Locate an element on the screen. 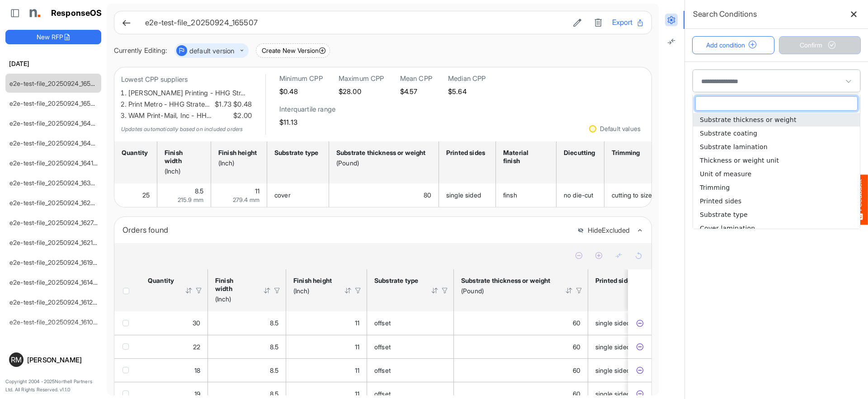  a: e2e-test-file_20250924_161029 is located at coordinates (55, 322).